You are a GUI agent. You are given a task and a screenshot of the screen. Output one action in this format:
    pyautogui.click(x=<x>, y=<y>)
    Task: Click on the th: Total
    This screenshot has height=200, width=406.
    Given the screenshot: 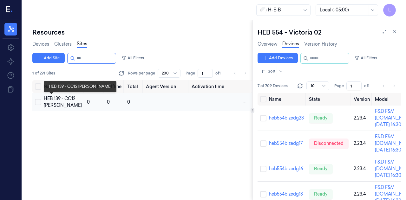 What is the action you would take?
    pyautogui.click(x=134, y=87)
    